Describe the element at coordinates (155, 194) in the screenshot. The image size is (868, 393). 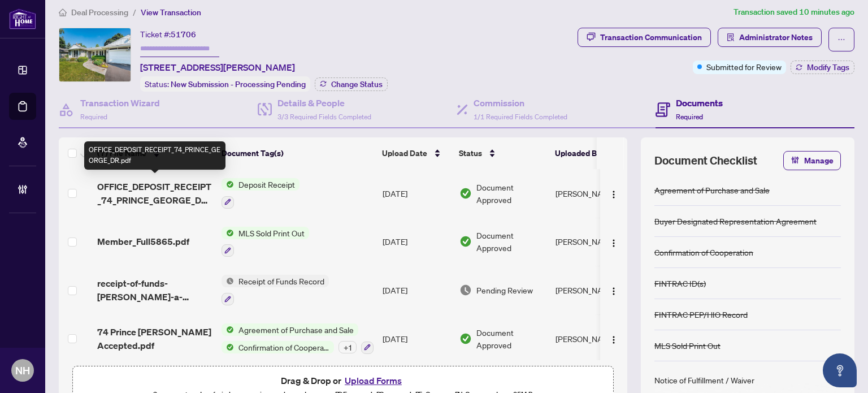
I see `span: OFFICE_DEPOSIT_RECEIPT_74_PRINCE_GEORGE_DR.pdf` at that location.